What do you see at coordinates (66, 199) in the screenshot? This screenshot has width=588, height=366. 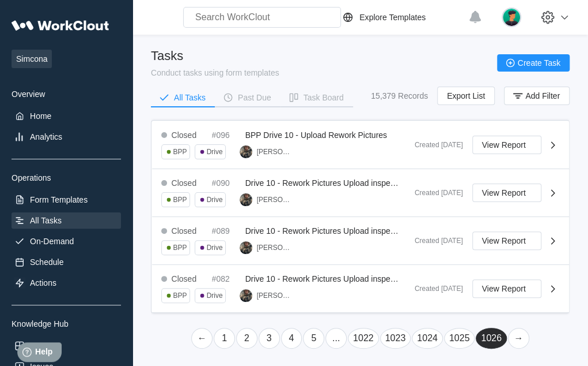 I see `a: Form Templates` at bounding box center [66, 199].